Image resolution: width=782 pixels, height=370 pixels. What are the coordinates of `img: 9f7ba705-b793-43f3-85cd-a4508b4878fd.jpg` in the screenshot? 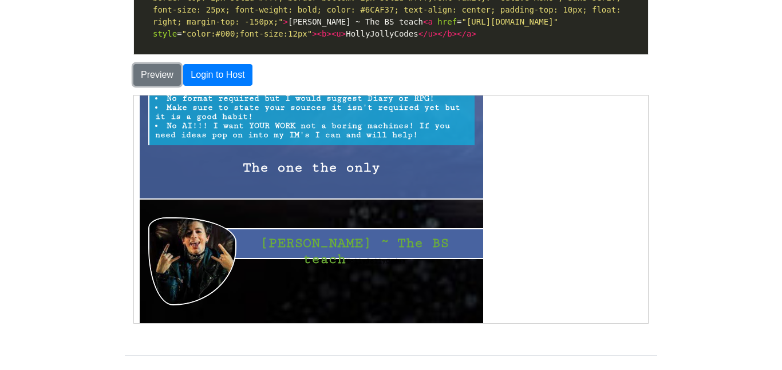 It's located at (58, 166).